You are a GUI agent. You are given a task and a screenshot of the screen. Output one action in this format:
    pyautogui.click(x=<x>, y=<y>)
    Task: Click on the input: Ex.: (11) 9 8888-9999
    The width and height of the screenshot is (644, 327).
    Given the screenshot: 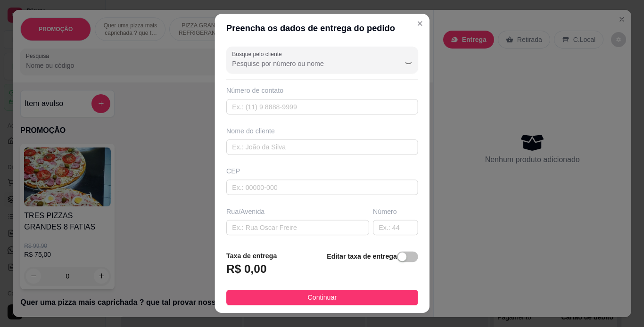 What is the action you would take?
    pyautogui.click(x=322, y=107)
    